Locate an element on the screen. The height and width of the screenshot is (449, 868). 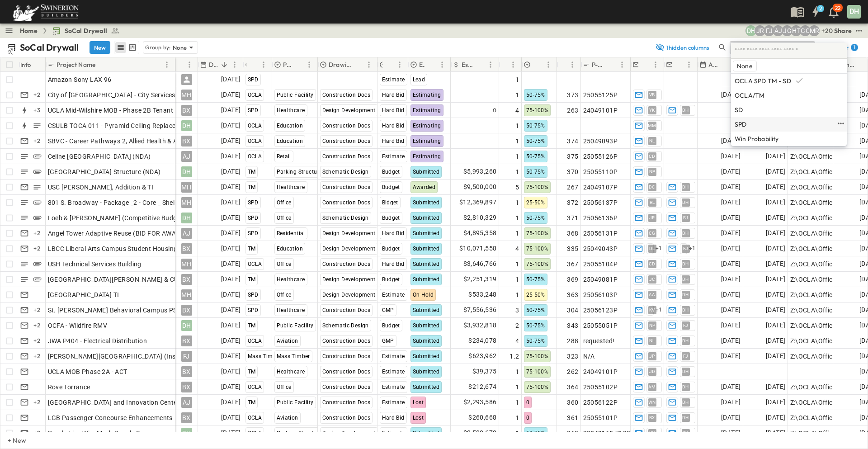
span: 50-75% is located at coordinates (536, 172).